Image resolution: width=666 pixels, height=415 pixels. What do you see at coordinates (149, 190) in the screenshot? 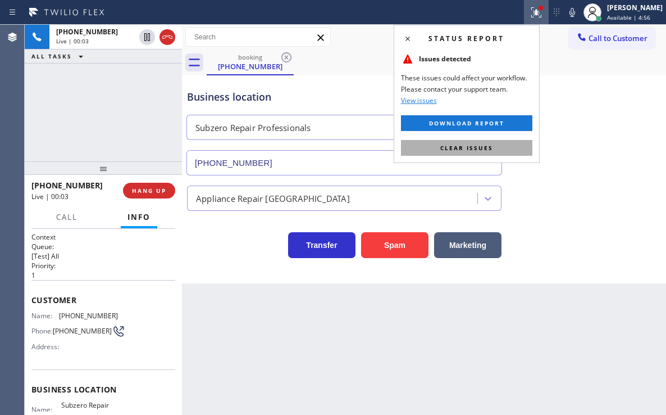
I see `button: HANG UP` at bounding box center [149, 190].